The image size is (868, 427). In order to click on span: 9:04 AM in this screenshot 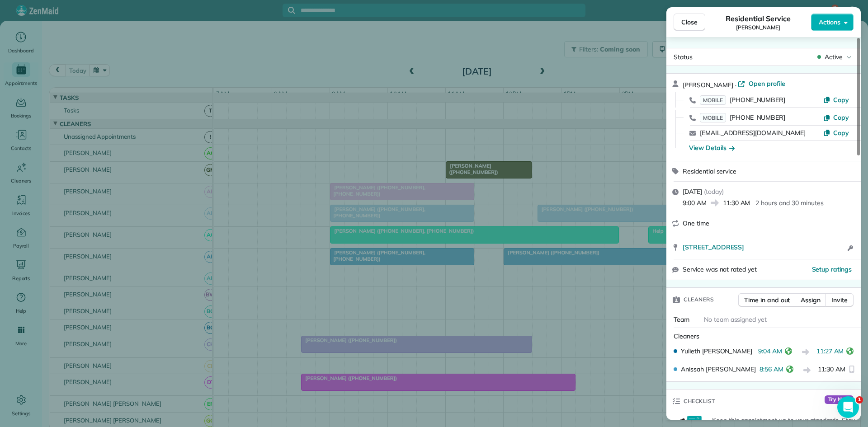, I will do `click(770, 352)`.